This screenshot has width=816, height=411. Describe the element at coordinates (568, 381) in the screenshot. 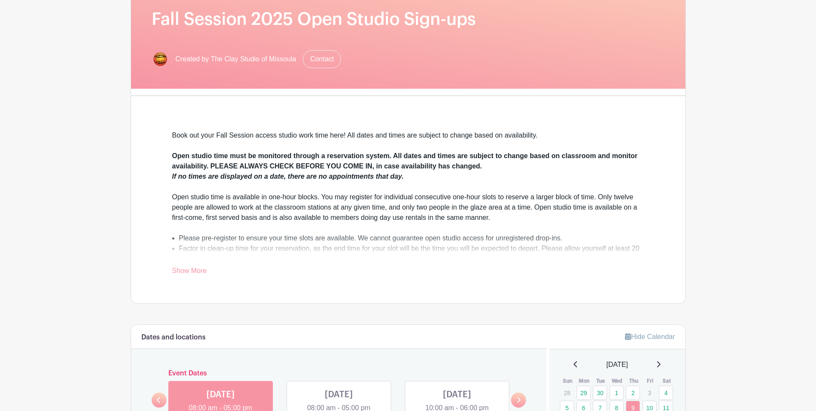

I see `th: Sun` at that location.